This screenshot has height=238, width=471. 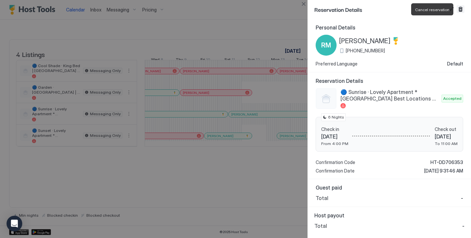 What do you see at coordinates (389, 215) in the screenshot?
I see `span: Host payout` at bounding box center [389, 215].